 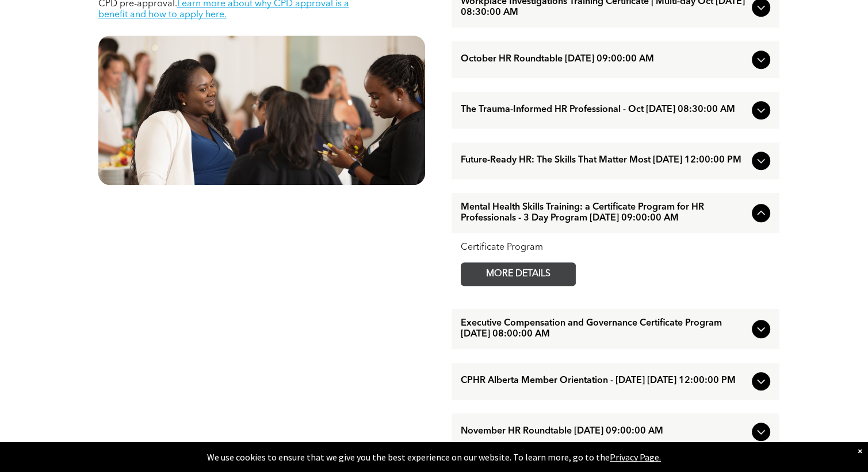 What do you see at coordinates (518, 274) in the screenshot?
I see `a: MORE DETAILS` at bounding box center [518, 274].